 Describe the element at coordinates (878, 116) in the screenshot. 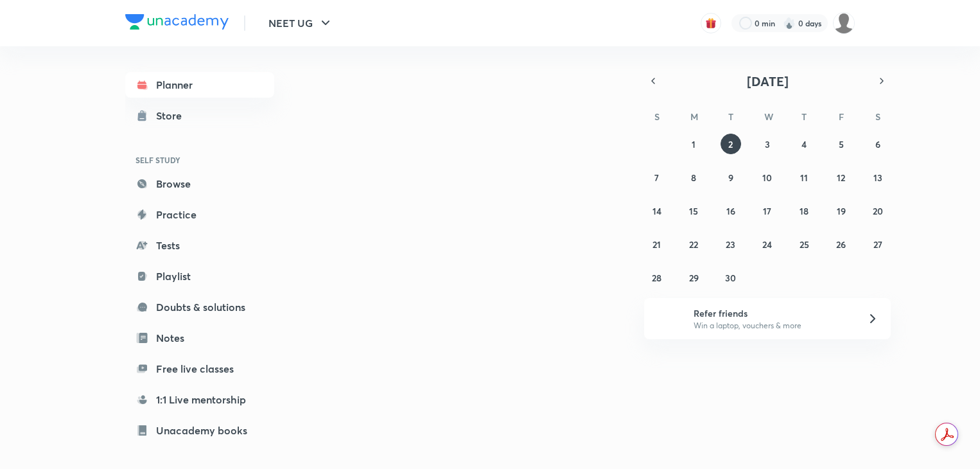

I see `abbr: Saturday` at that location.